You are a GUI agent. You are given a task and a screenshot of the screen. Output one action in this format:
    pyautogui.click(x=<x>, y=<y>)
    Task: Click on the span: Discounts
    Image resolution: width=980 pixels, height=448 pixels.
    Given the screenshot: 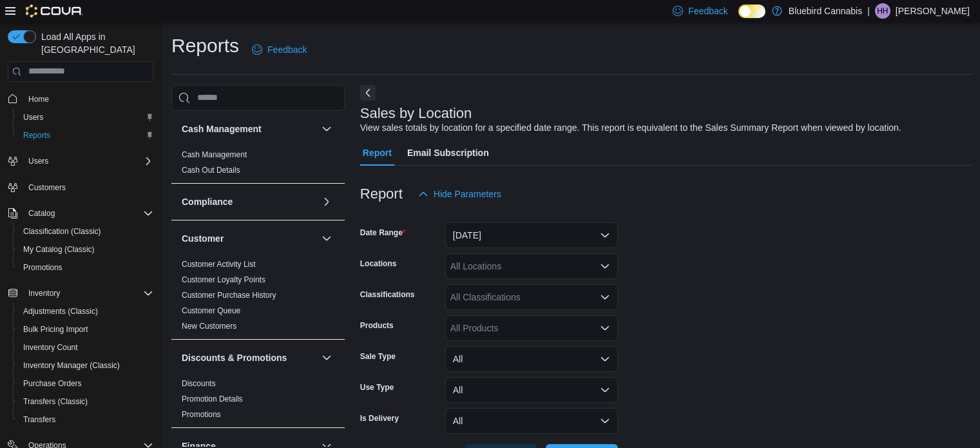 What is the action you would take?
    pyautogui.click(x=198, y=384)
    